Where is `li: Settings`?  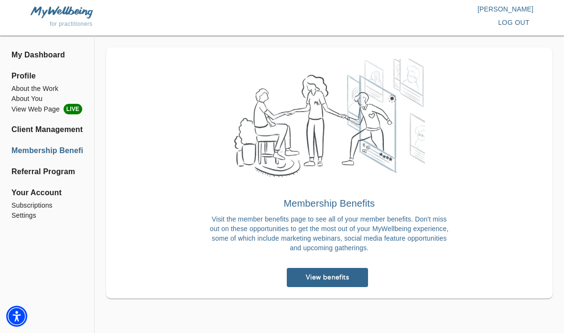
li: Settings is located at coordinates (47, 215).